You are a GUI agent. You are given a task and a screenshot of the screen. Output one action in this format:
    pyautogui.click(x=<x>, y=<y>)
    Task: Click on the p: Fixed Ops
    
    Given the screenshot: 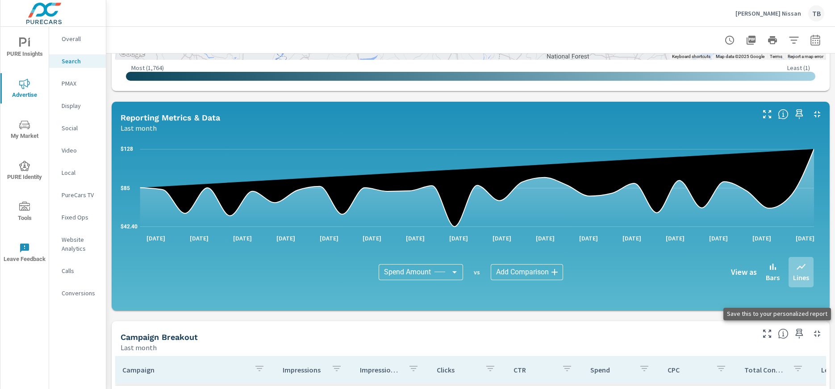 What is the action you would take?
    pyautogui.click(x=80, y=218)
    